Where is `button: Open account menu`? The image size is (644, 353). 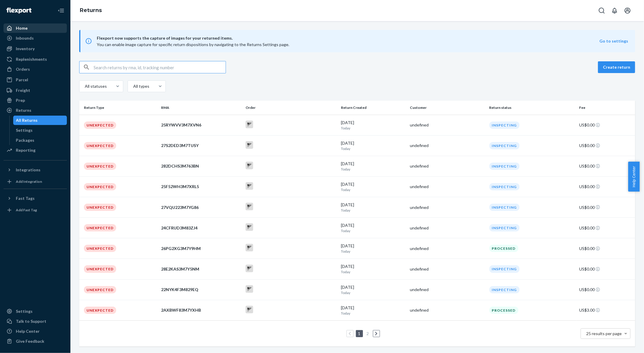 button: Open account menu is located at coordinates (627, 10).